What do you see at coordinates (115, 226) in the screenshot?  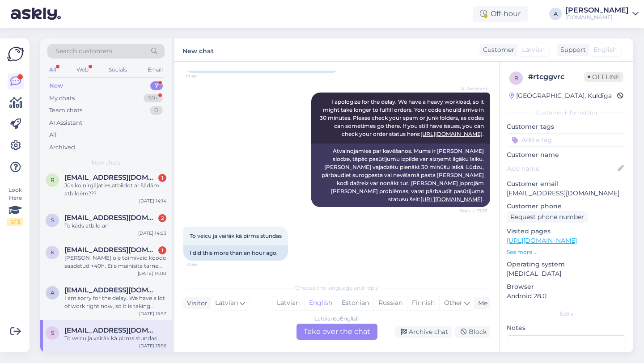 I see `div: Te kāds atbild arī` at bounding box center [115, 226].